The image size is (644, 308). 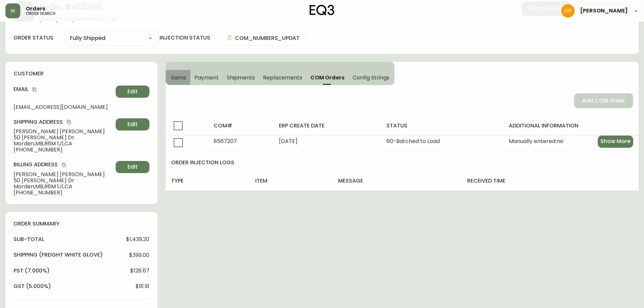 What do you see at coordinates (185, 38) in the screenshot?
I see `h4: injection status` at bounding box center [185, 38].